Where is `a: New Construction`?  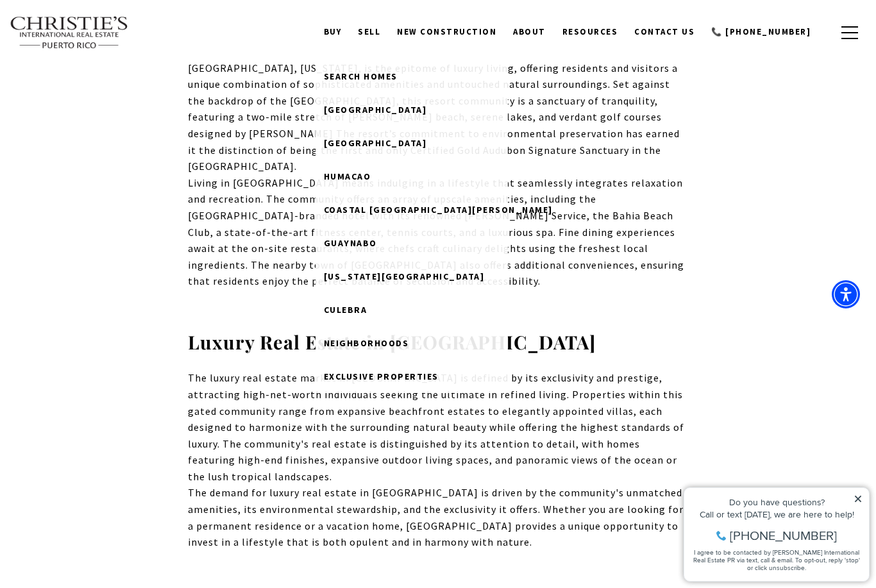 a: New Construction is located at coordinates (447, 32).